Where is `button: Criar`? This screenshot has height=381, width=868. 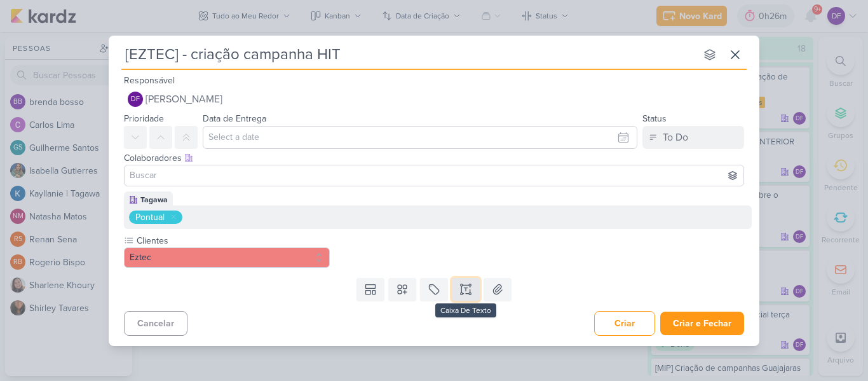
button: Criar is located at coordinates (624, 323).